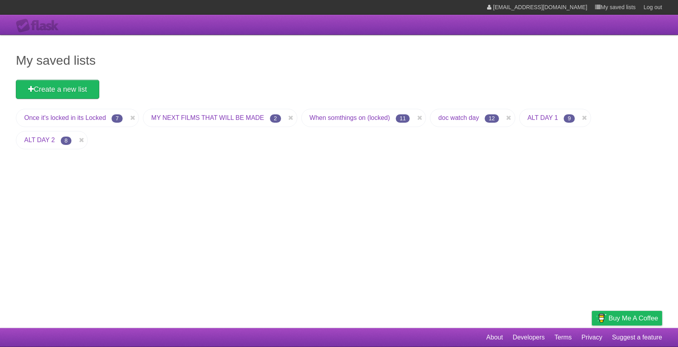 This screenshot has width=678, height=347. I want to click on a: Buy me a coffee, so click(627, 318).